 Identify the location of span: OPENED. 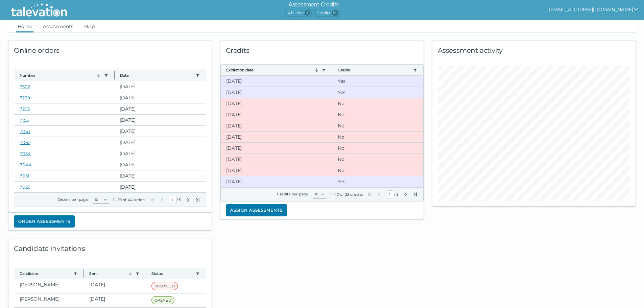
(163, 300).